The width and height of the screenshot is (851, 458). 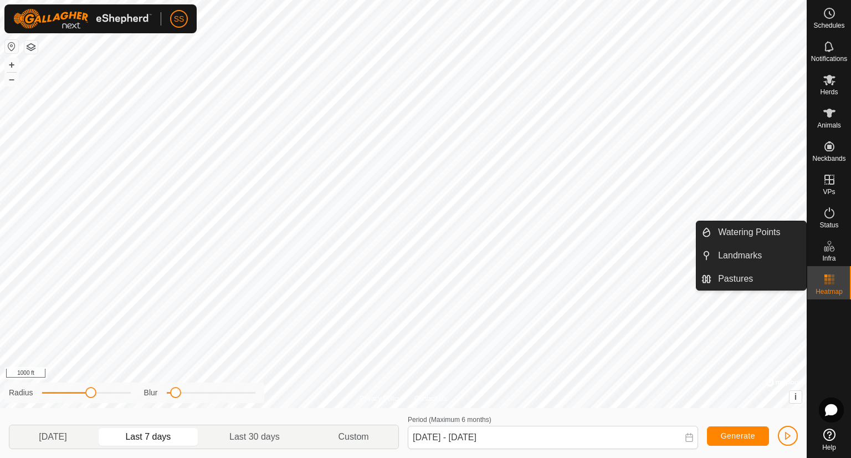 I want to click on span: Herds, so click(x=829, y=92).